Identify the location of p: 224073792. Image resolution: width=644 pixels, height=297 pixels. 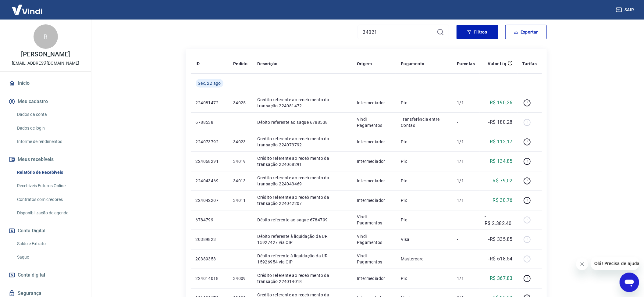
(210, 142).